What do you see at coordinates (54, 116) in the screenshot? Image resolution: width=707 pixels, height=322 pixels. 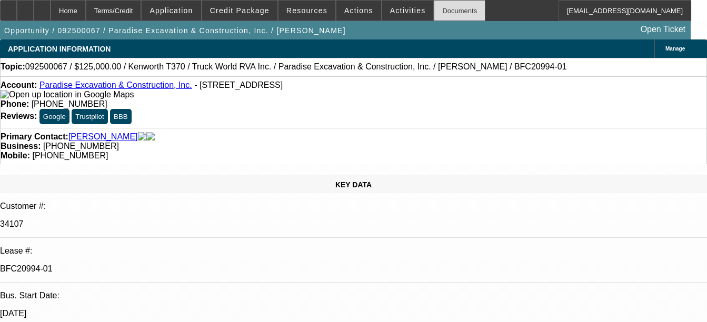 I see `button: Google` at bounding box center [54, 116].